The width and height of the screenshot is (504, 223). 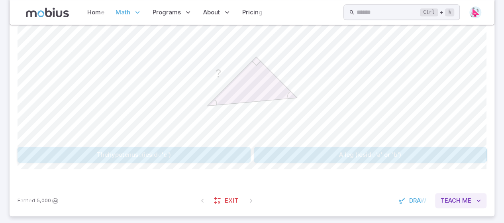 I want to click on img: right-triangle.svg, so click(x=476, y=12).